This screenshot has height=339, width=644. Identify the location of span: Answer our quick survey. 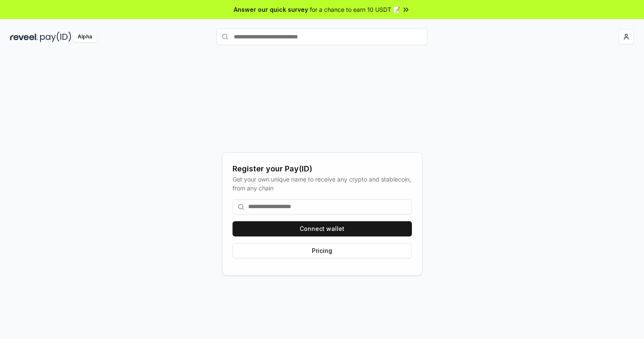
(271, 9).